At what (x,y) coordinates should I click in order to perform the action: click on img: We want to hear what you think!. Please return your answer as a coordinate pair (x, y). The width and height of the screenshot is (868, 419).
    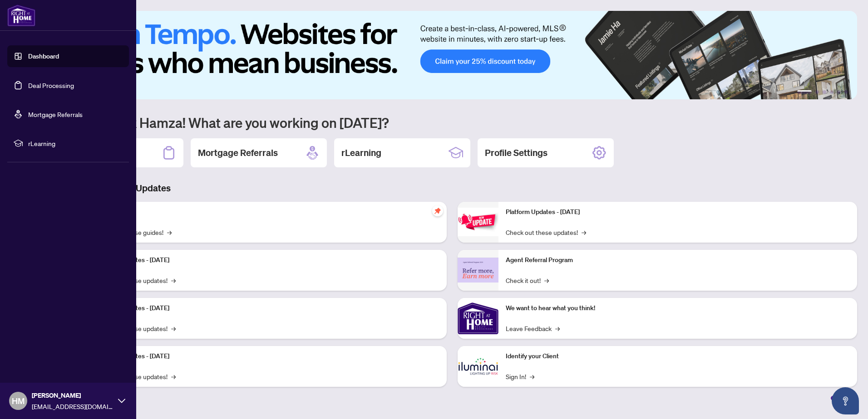
    Looking at the image, I should click on (478, 318).